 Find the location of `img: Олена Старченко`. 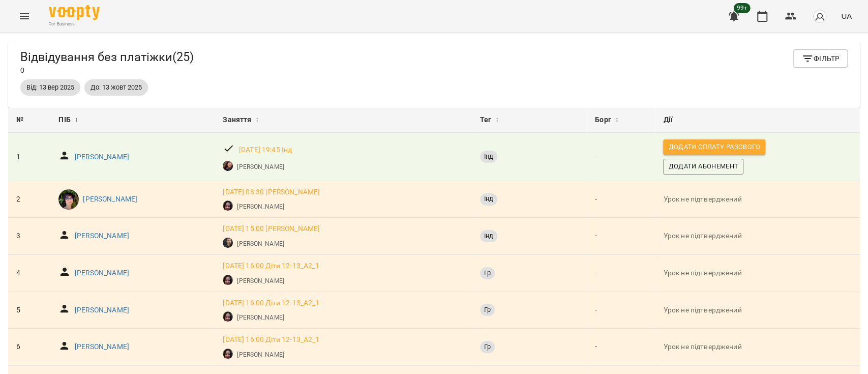

img: Олена Старченко is located at coordinates (228, 166).